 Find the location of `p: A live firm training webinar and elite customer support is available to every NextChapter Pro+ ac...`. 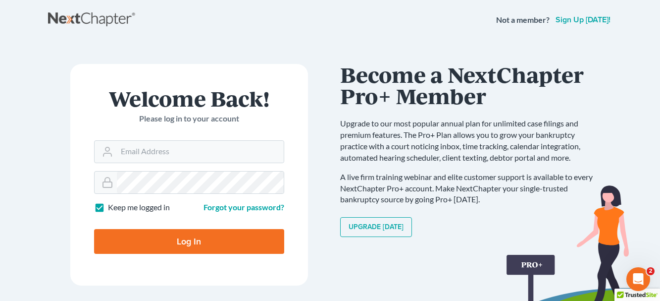

p: A live firm training webinar and elite customer support is available to every NextChapter Pro+ ac... is located at coordinates (471, 188).